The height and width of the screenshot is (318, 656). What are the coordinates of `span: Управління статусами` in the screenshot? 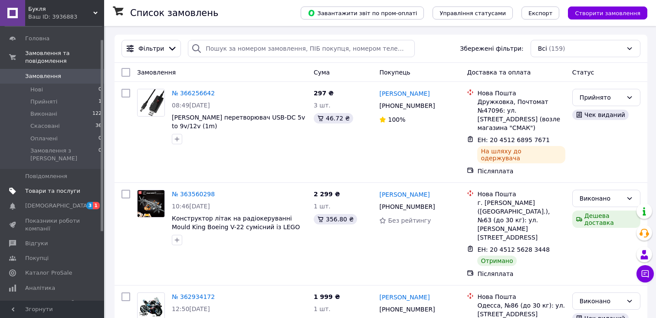 It's located at (472, 13).